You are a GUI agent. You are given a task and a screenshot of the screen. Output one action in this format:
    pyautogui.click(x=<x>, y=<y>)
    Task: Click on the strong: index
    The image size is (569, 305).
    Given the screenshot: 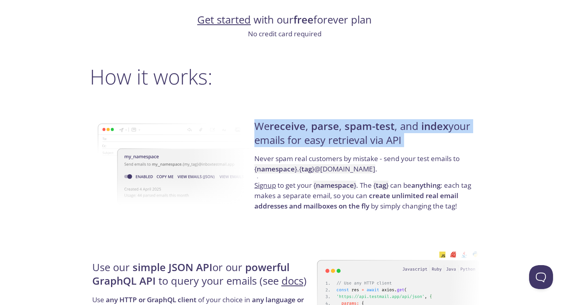 What is the action you would take?
    pyautogui.click(x=435, y=126)
    